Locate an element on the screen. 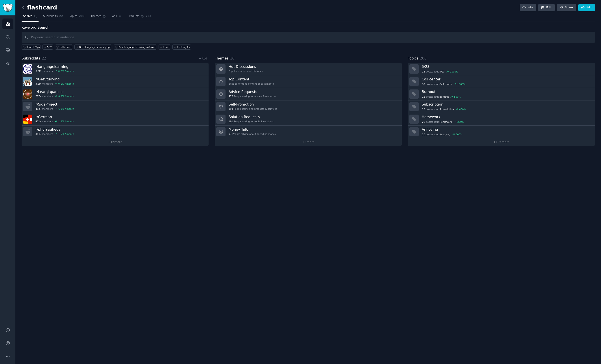 This screenshot has width=601, height=364. a: Hot DiscussionsPopular discussions this week is located at coordinates (308, 69).